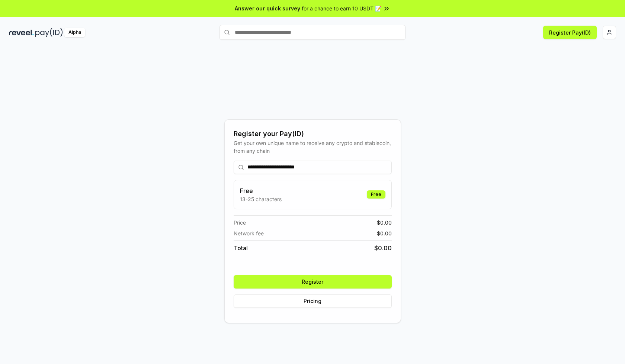 The height and width of the screenshot is (364, 625). I want to click on div: Alpha, so click(75, 32).